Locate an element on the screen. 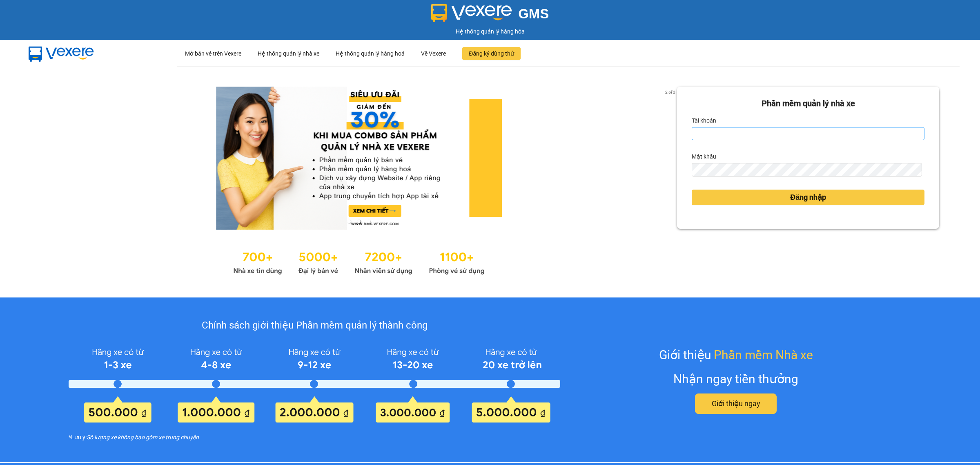  img: policy-intruduce-detail.png is located at coordinates (314, 383).